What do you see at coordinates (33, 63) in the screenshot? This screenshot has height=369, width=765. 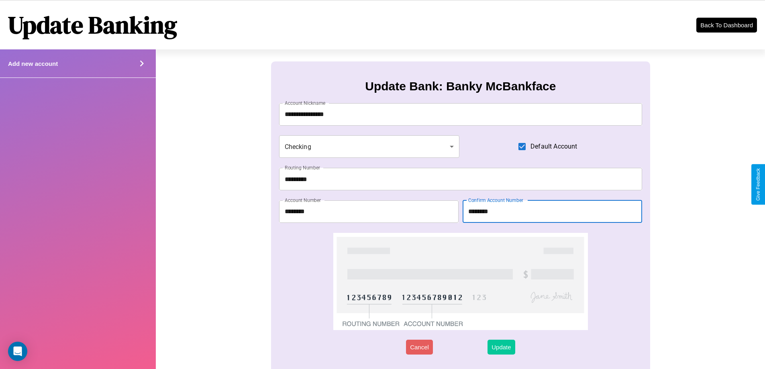 I see `h4: Add new account` at bounding box center [33, 63].